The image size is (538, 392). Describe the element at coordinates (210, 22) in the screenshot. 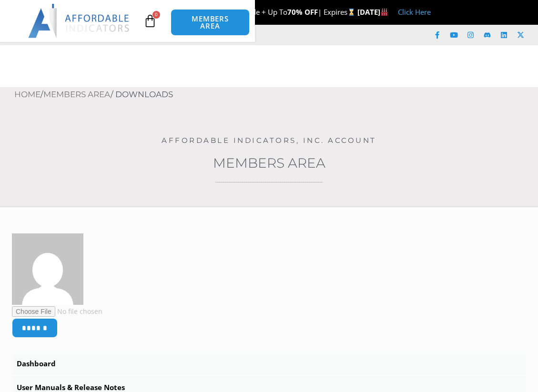

I see `a: MEMBERS AREA` at that location.